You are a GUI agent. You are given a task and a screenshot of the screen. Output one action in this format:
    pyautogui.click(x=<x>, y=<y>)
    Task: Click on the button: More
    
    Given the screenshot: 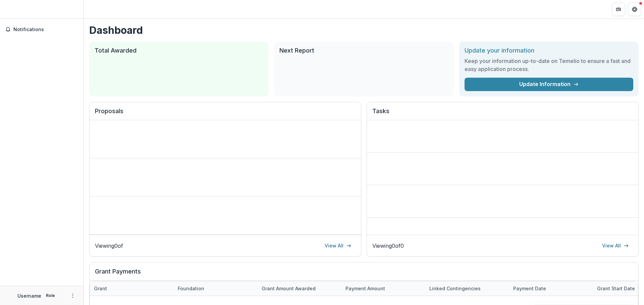 What is the action you would take?
    pyautogui.click(x=72, y=296)
    